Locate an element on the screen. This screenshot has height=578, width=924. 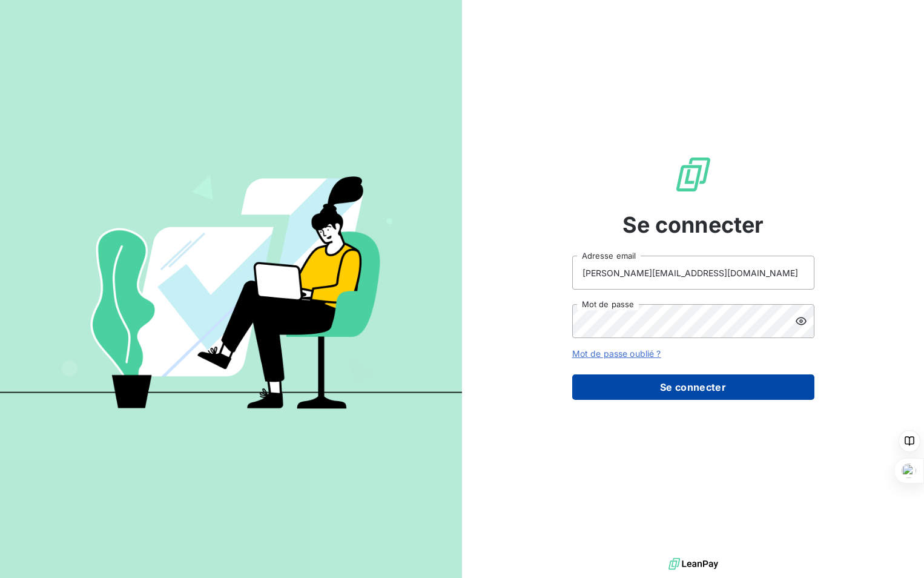
img: logo is located at coordinates (693, 564).